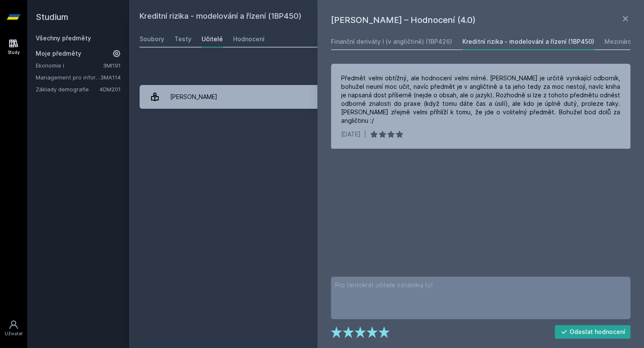  Describe the element at coordinates (112, 65) in the screenshot. I see `a: 3MI191` at that location.